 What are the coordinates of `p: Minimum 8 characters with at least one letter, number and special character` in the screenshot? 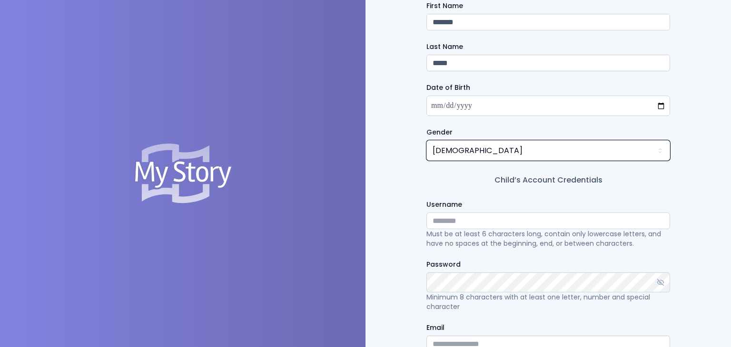 It's located at (548, 302).